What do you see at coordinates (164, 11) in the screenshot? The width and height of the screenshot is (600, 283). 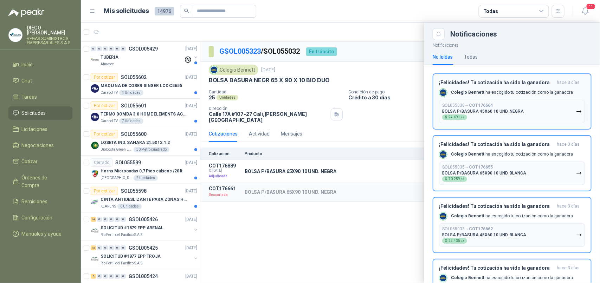 I see `span: 14976` at bounding box center [164, 11].